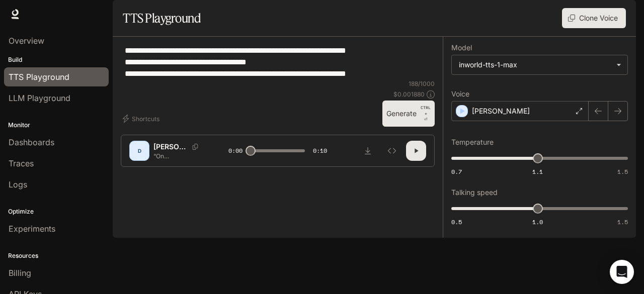 The height and width of the screenshot is (294, 644). I want to click on button: Clone Voice, so click(594, 18).